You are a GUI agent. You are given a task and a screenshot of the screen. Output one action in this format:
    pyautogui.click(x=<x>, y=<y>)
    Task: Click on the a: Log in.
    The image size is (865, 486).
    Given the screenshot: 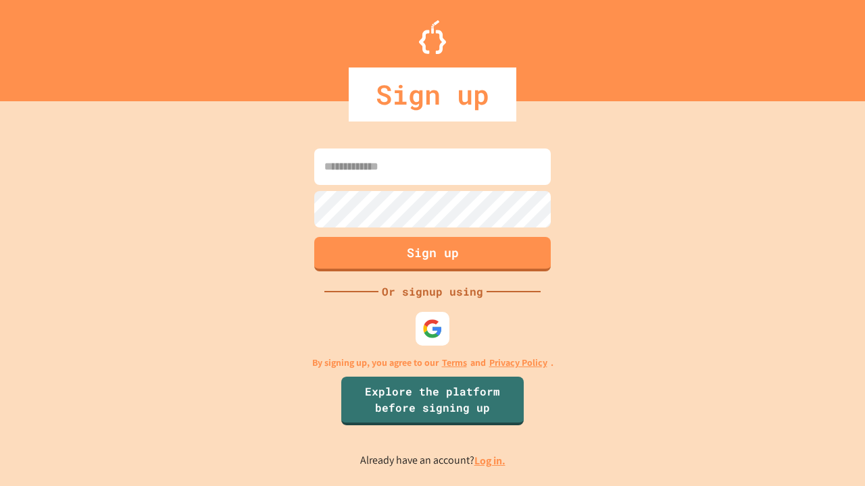 What is the action you would take?
    pyautogui.click(x=490, y=461)
    